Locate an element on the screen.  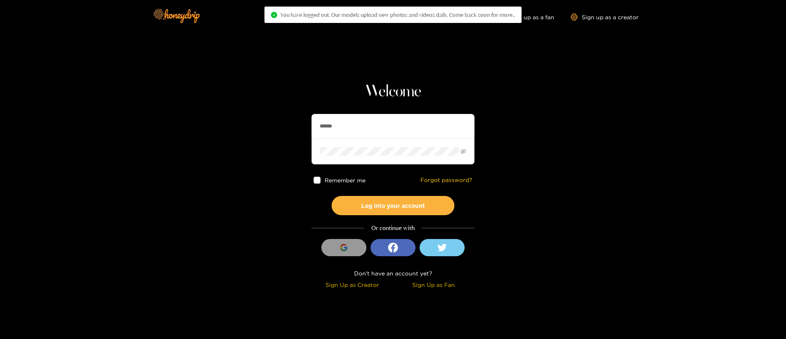
a: Sign up as a fan is located at coordinates (526, 17).